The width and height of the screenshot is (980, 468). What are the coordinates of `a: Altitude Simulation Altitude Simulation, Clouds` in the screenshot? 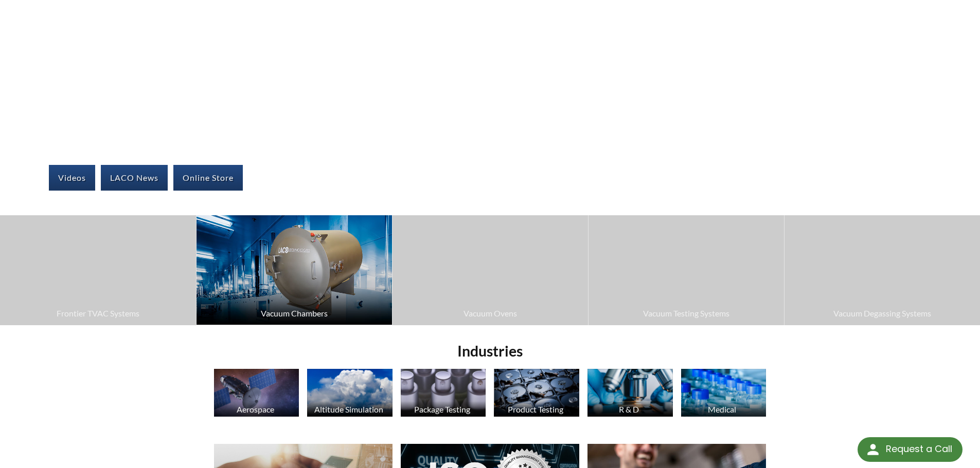 It's located at (350, 394).